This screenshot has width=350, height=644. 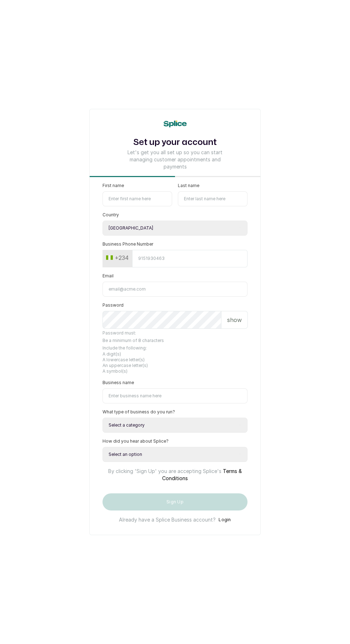 What do you see at coordinates (175, 360) in the screenshot?
I see `li: A lowercase letter(s)` at bounding box center [175, 360].